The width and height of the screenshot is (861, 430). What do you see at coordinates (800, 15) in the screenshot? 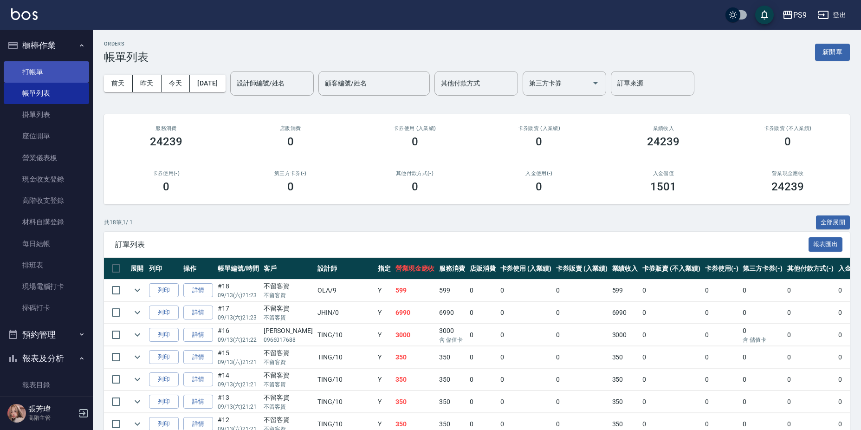
I see `div: PS9` at bounding box center [800, 15].